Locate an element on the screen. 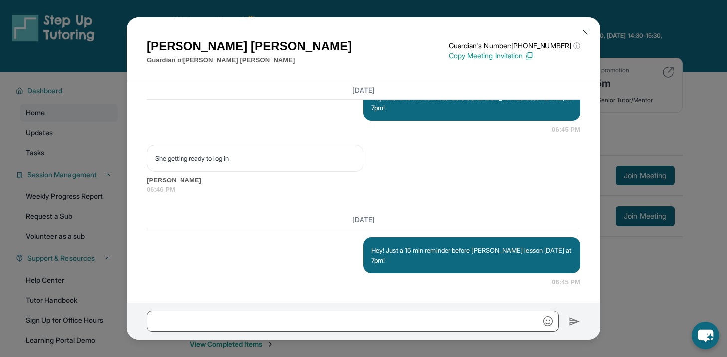  img: Emoji is located at coordinates (548, 321).